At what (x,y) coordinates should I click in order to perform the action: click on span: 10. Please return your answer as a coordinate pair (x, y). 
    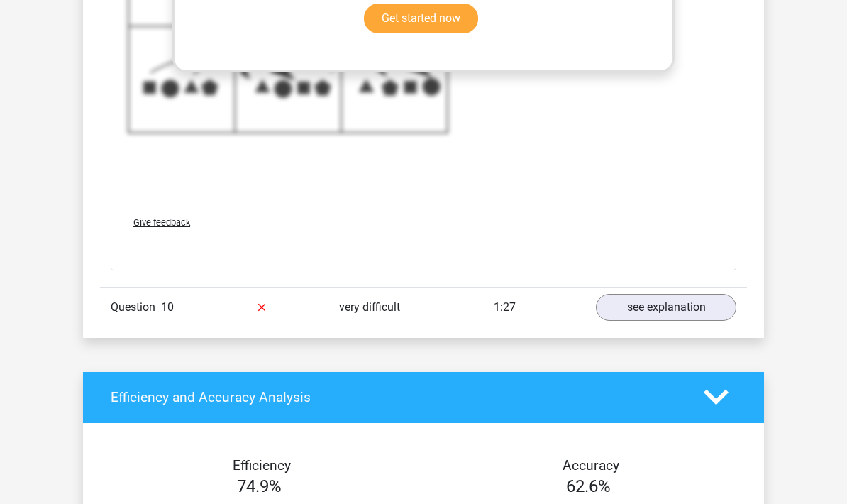
    Looking at the image, I should click on (167, 307).